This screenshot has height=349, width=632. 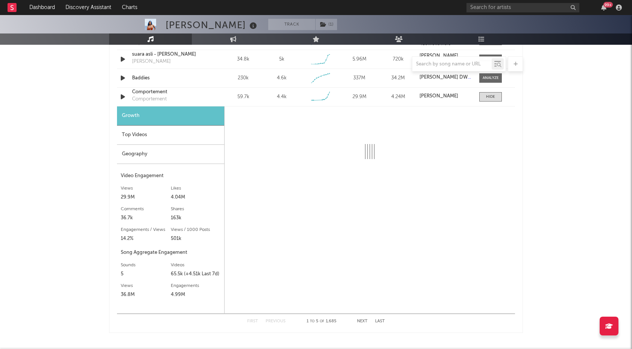 What do you see at coordinates (146, 265) in the screenshot?
I see `div: Sounds` at bounding box center [146, 265].